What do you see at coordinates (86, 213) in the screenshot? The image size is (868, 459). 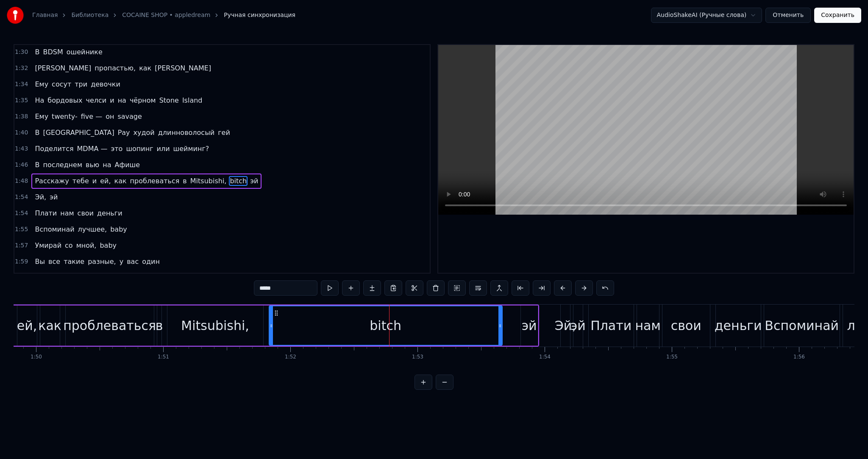 I see `span: свои` at bounding box center [86, 213].